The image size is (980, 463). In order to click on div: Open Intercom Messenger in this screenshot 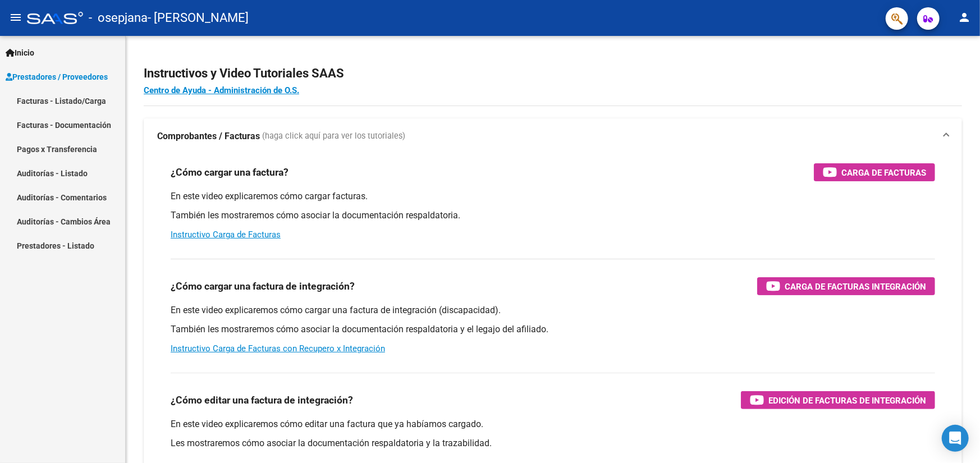, I will do `click(955, 438)`.